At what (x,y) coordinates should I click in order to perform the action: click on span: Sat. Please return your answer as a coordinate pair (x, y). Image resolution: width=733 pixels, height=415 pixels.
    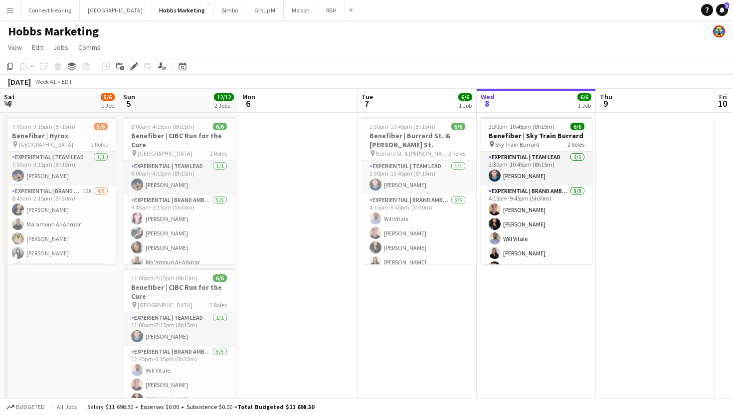
    Looking at the image, I should click on (9, 97).